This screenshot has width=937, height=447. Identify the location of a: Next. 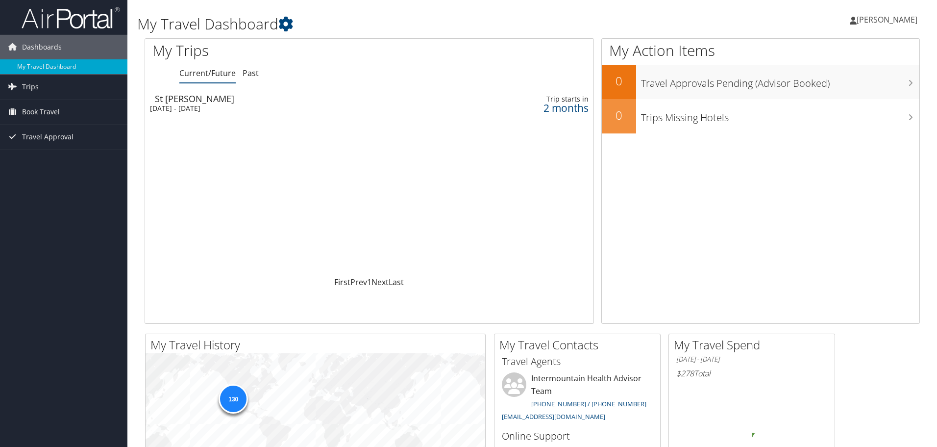
(380, 282).